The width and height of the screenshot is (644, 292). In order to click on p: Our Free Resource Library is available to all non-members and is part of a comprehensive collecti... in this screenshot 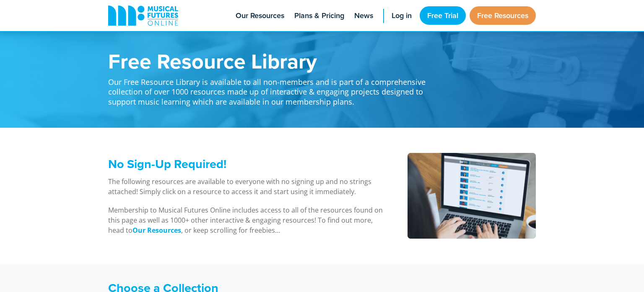, I will do `click(272, 89)`.